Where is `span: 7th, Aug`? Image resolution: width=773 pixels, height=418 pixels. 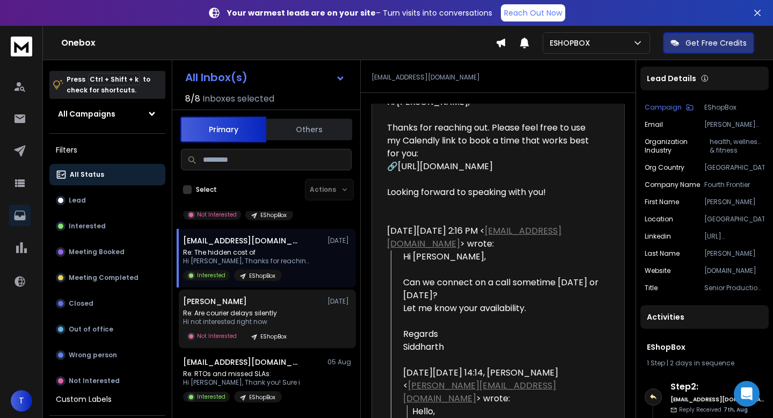
span: 7th, Aug is located at coordinates (735, 409).